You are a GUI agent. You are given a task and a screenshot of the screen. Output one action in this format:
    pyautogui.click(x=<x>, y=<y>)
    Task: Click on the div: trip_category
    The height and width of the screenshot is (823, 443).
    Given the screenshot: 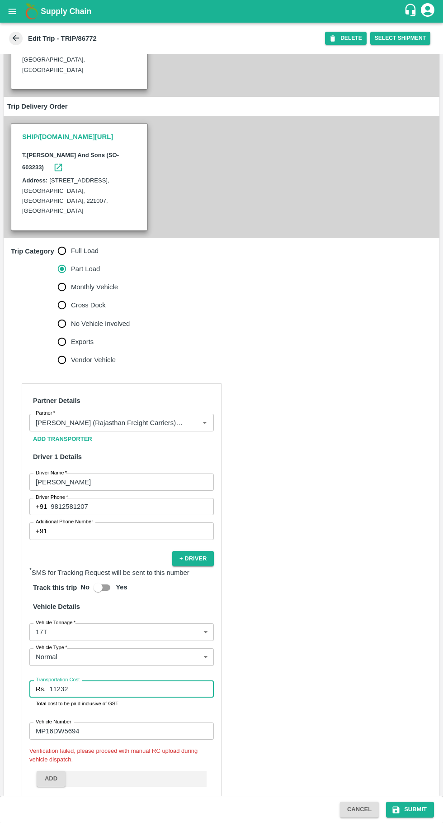 What is the action you would take?
    pyautogui.click(x=98, y=305)
    